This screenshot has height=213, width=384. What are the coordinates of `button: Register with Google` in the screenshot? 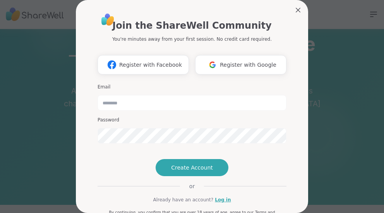 It's located at (241, 65).